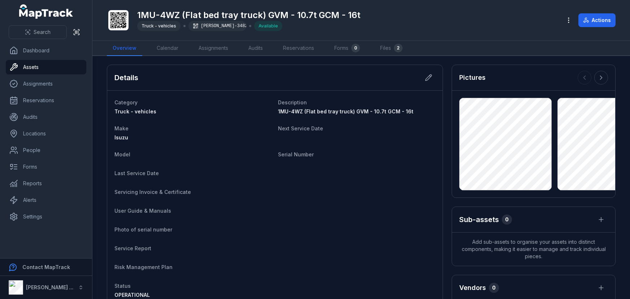 The width and height of the screenshot is (630, 299). I want to click on span: Make, so click(121, 128).